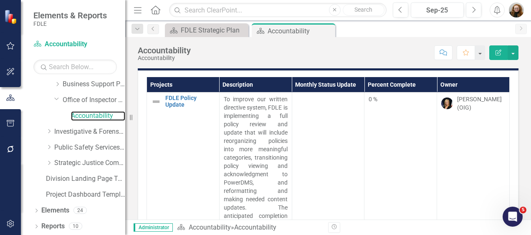  I want to click on div: 24, so click(80, 211).